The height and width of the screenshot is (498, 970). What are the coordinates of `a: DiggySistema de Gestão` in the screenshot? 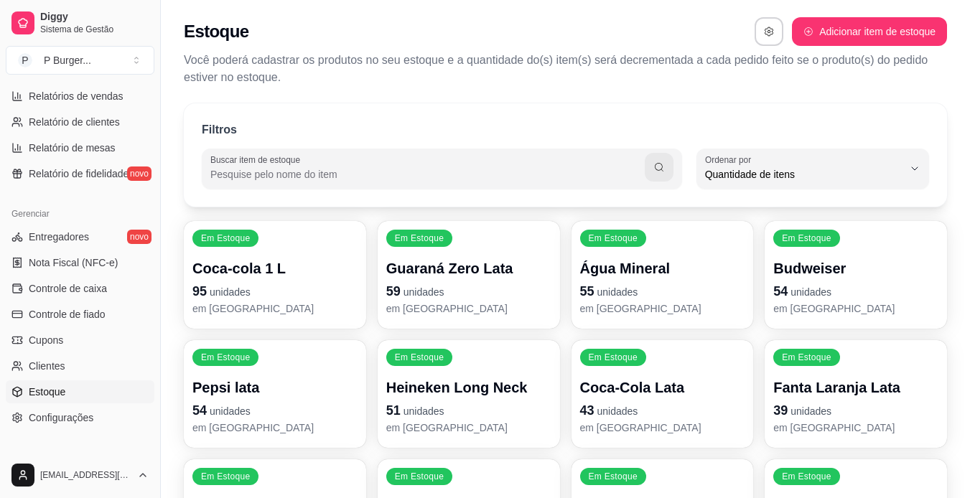 It's located at (80, 23).